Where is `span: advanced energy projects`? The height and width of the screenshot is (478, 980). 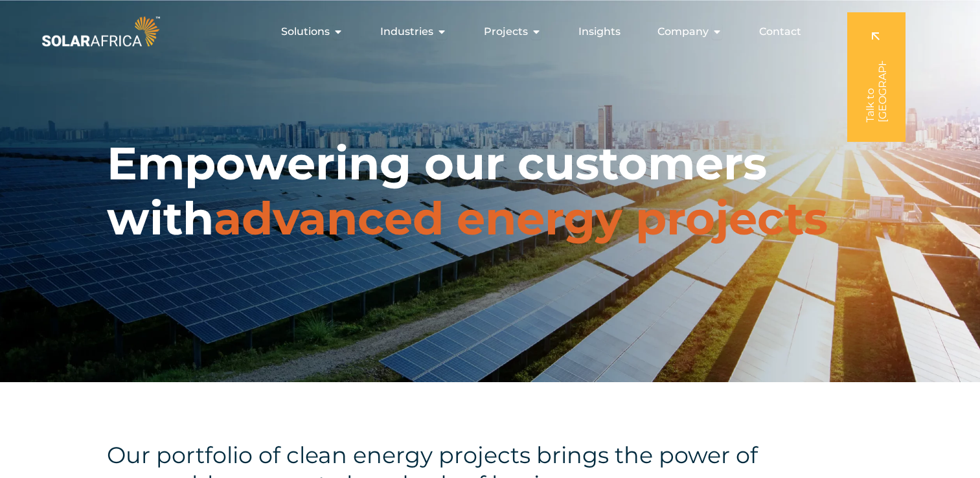 span: advanced energy projects is located at coordinates (521, 218).